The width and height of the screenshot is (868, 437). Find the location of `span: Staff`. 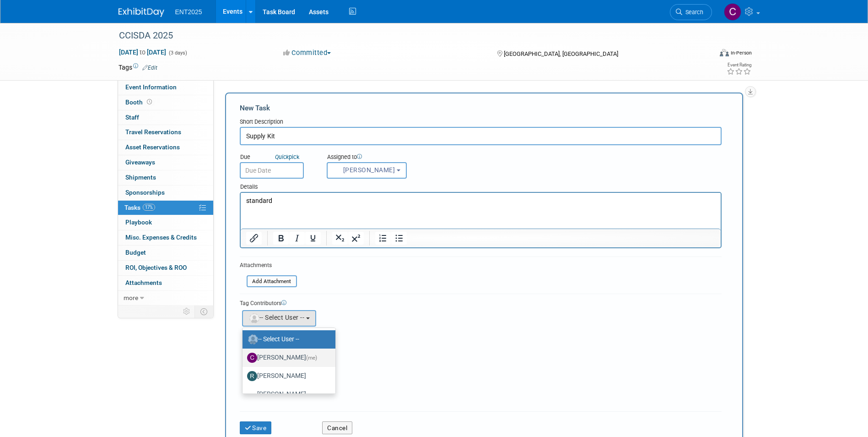

span: Staff is located at coordinates (132, 117).